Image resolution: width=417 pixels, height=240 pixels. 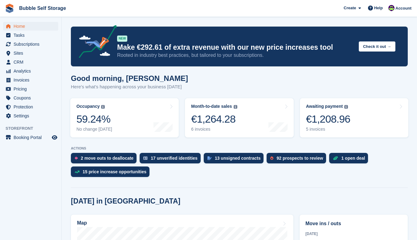 I want to click on div: NEW, so click(x=122, y=39).